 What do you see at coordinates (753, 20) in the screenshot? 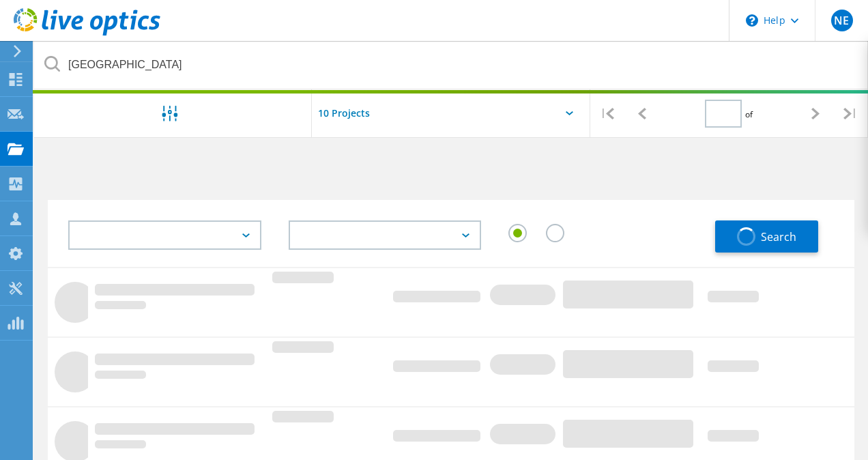
I see `svg: \n` at bounding box center [753, 20].